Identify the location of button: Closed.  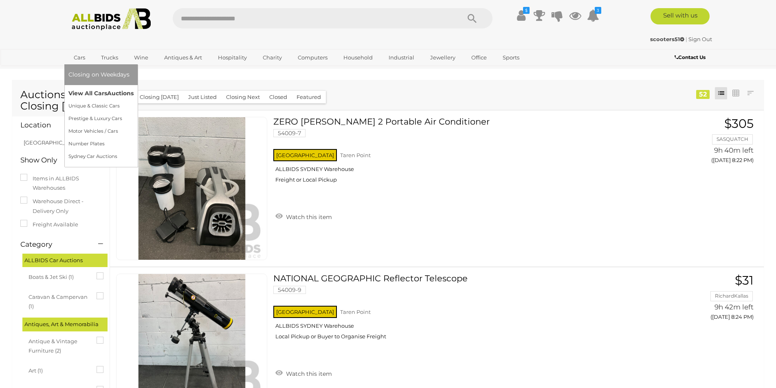
(278, 97).